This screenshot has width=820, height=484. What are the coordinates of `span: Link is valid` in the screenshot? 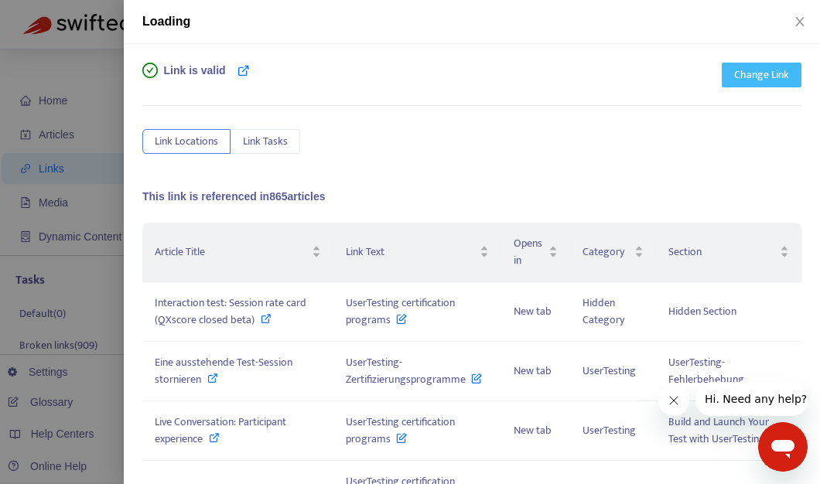 It's located at (195, 78).